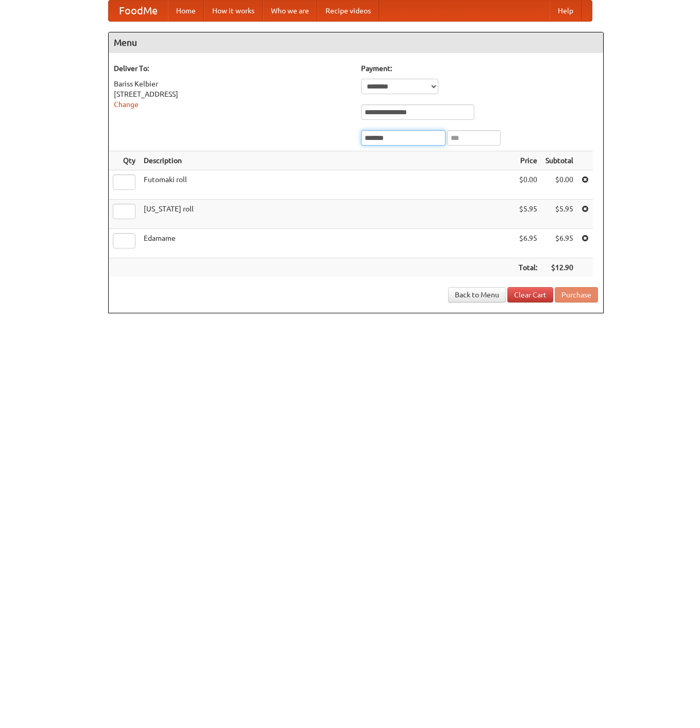 The width and height of the screenshot is (700, 728). I want to click on th: Price, so click(528, 160).